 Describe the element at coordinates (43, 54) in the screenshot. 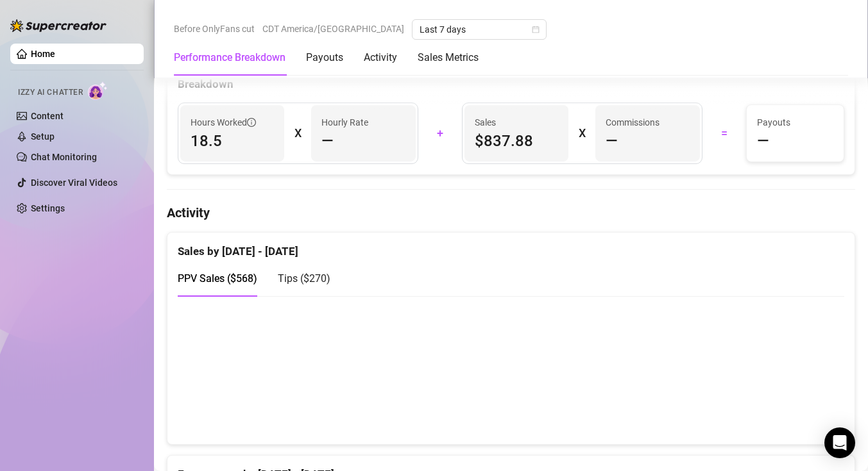

I see `a: Home` at that location.